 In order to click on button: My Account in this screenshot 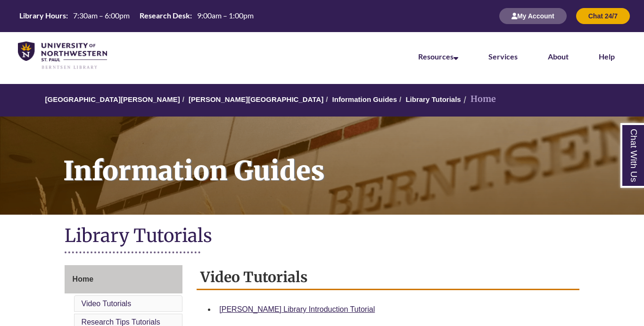, I will do `click(533, 16)`.